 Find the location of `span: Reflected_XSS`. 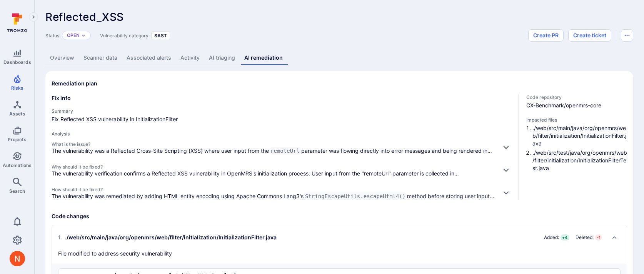

span: Reflected_XSS is located at coordinates (85, 17).